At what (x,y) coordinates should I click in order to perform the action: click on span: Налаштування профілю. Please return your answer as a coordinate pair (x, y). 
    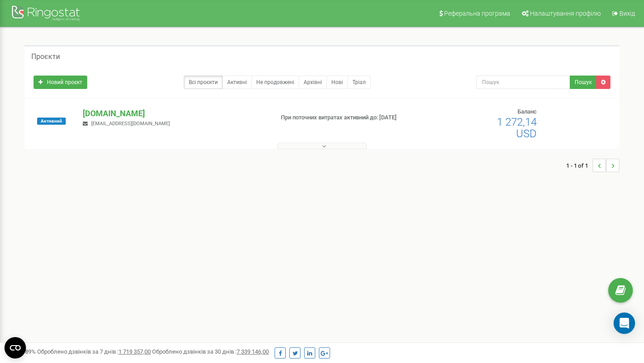
    Looking at the image, I should click on (565, 14).